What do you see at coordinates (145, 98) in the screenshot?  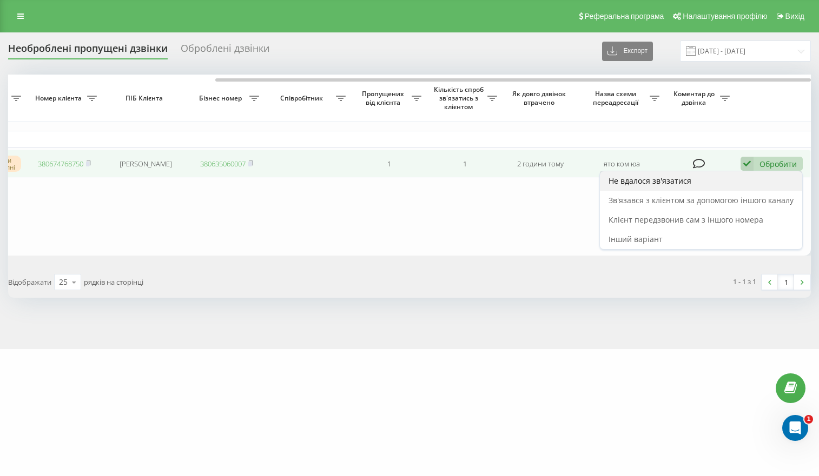 I see `span: ПІБ Клієнта` at bounding box center [145, 98].